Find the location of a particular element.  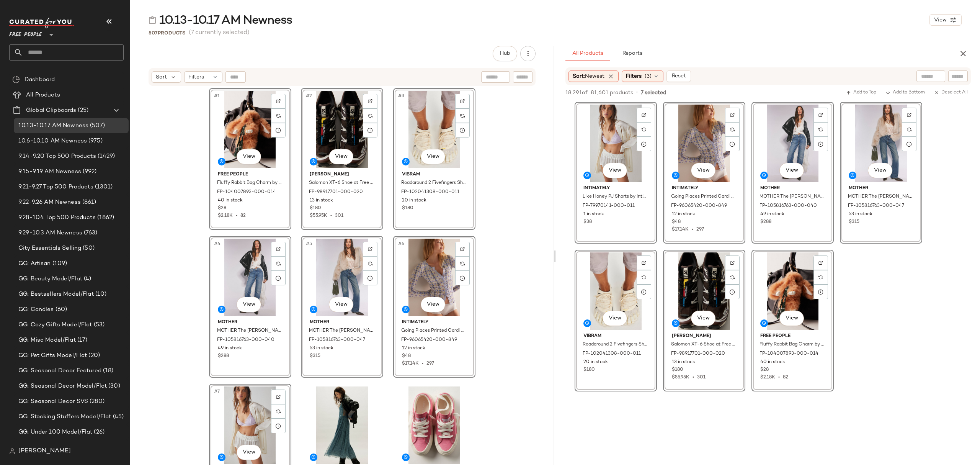

span: (10) is located at coordinates (101, 294).